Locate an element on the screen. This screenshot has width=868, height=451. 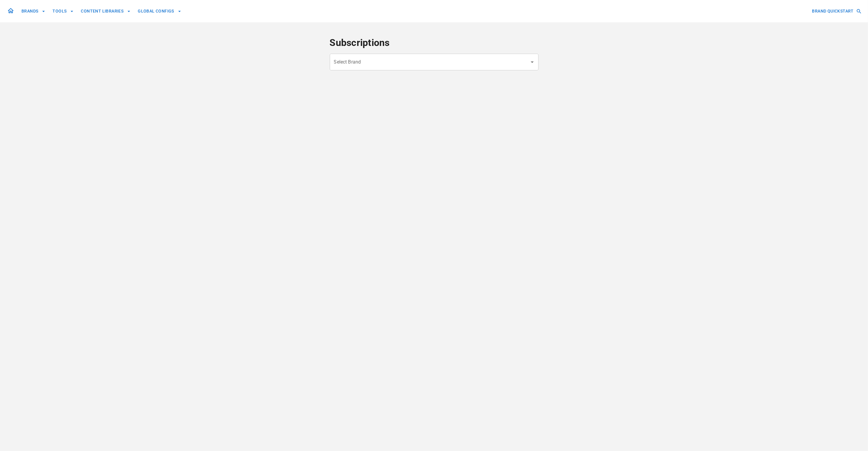
button: BRANDS is located at coordinates (34, 11).